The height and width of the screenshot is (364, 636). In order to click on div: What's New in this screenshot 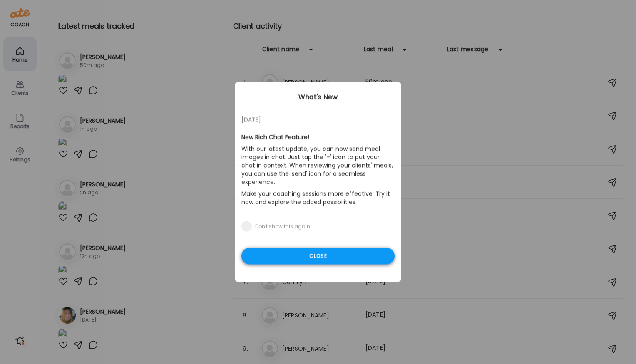, I will do `click(318, 97)`.